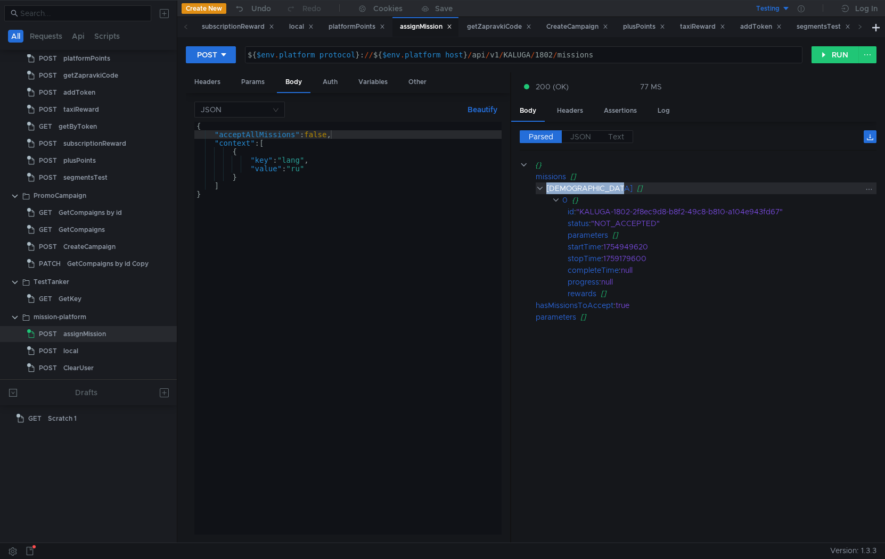  What do you see at coordinates (550, 177) in the screenshot?
I see `div: missions` at bounding box center [550, 177].